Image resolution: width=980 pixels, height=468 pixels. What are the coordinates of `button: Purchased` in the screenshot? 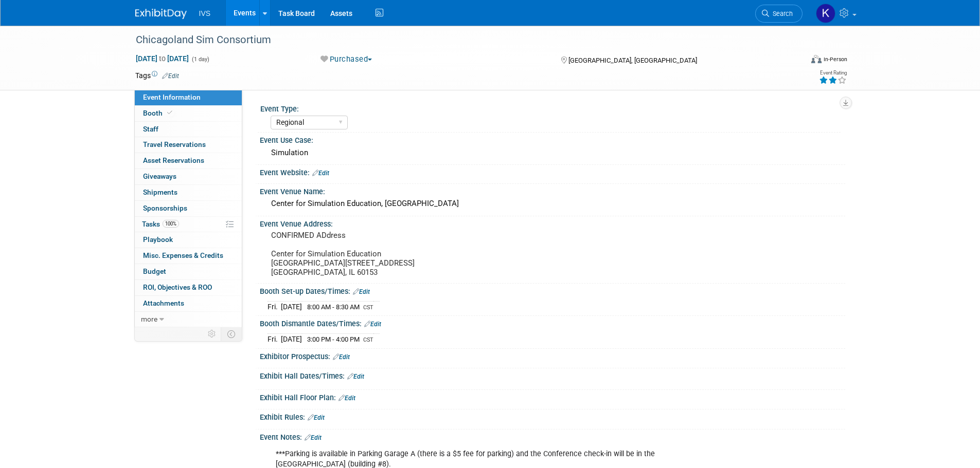 It's located at (346, 59).